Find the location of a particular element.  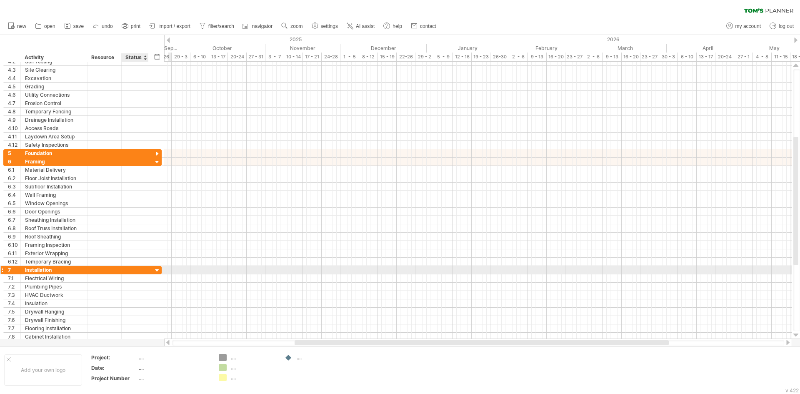

div: 6.12 is located at coordinates (14, 261).